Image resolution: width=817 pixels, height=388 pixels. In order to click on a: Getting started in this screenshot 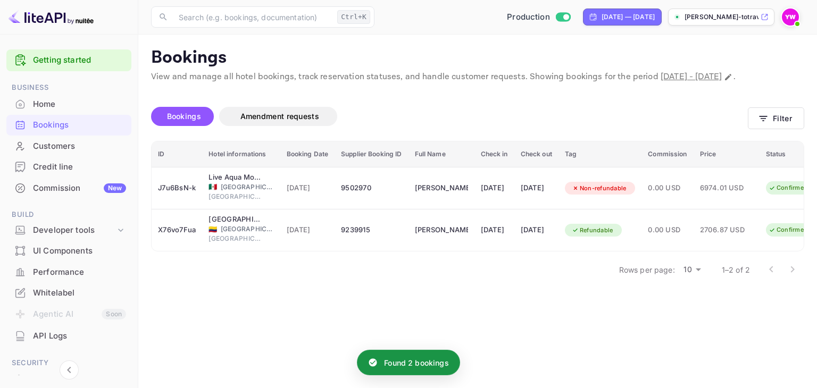, I will do `click(79, 60)`.